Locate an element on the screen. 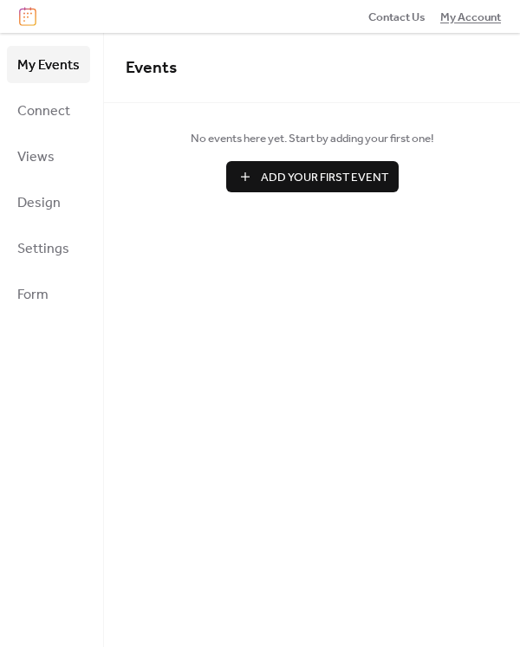  a: My Events is located at coordinates (49, 64).